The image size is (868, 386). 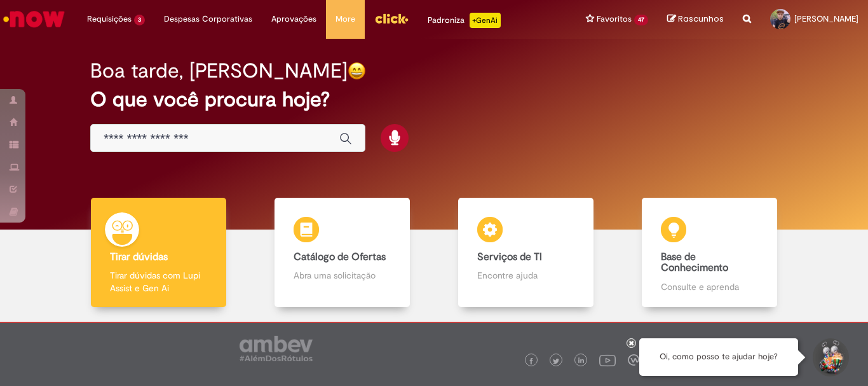 What do you see at coordinates (434, 99) in the screenshot?
I see `h2: O que você procura hoje?` at bounding box center [434, 99].